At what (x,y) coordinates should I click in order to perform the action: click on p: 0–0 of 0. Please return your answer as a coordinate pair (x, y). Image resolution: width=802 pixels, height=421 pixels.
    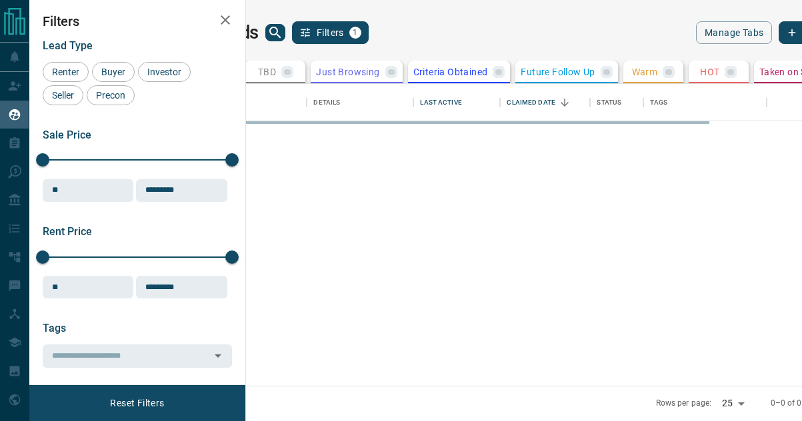
    Looking at the image, I should click on (786, 403).